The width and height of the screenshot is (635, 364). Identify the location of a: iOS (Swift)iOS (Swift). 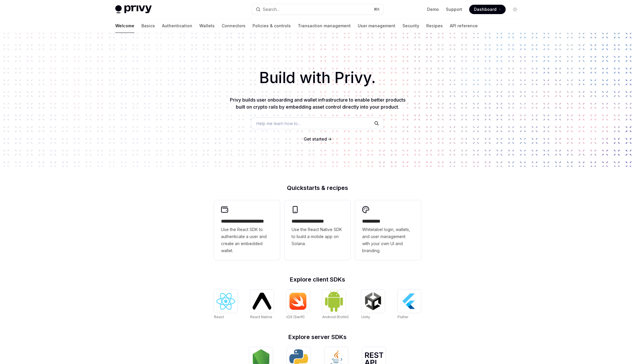
(298, 305).